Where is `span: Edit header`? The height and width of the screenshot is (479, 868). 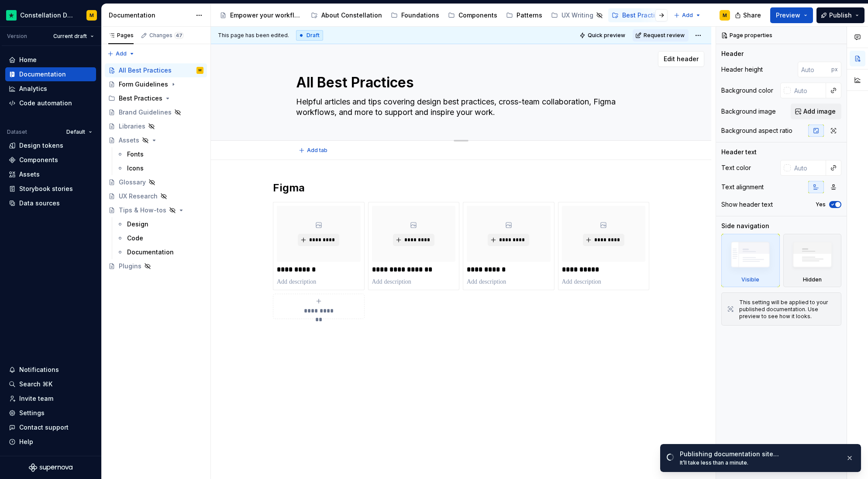 span: Edit header is located at coordinates (681, 59).